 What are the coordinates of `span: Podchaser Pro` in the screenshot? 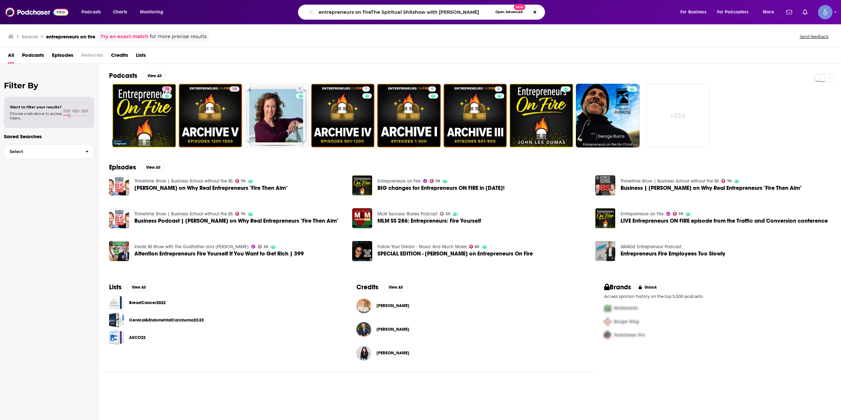 It's located at (630, 335).